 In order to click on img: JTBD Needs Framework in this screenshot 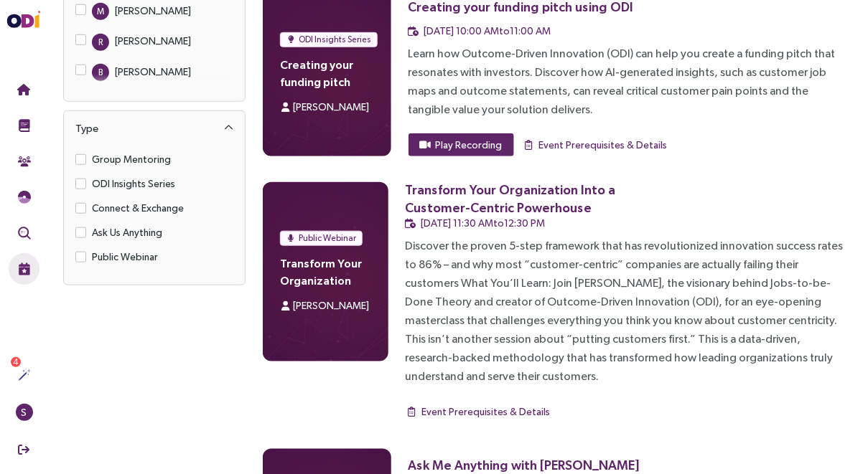, I will do `click(24, 197)`.